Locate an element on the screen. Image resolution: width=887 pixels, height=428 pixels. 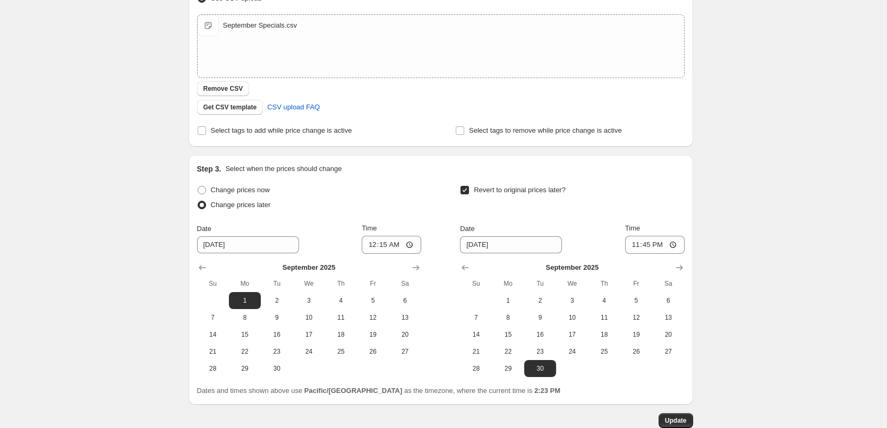
span: 24 is located at coordinates (572, 351).